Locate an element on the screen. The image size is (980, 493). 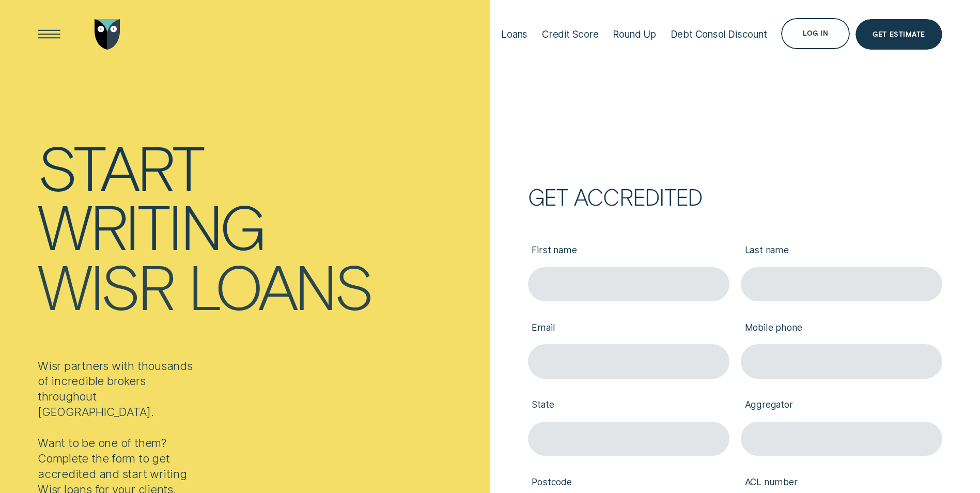
label: State is located at coordinates (629, 406).